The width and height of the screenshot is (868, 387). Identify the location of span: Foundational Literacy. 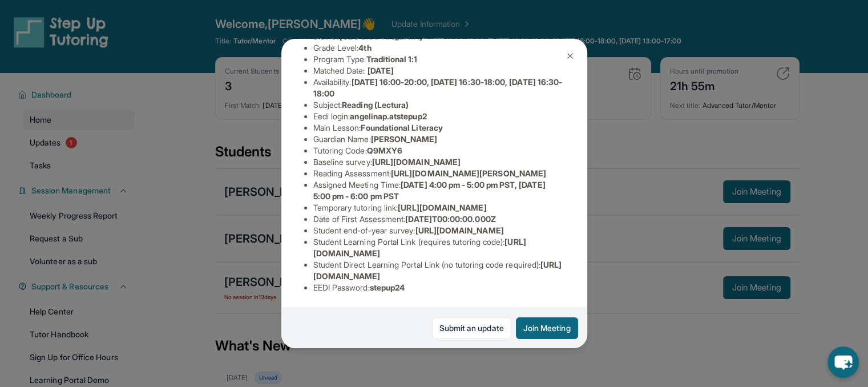
(401, 127).